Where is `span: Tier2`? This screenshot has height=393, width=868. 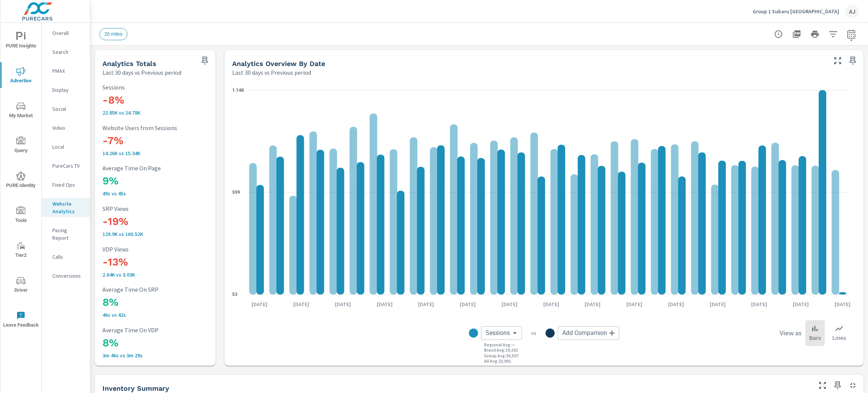
span: Tier2 is located at coordinates (21, 251).